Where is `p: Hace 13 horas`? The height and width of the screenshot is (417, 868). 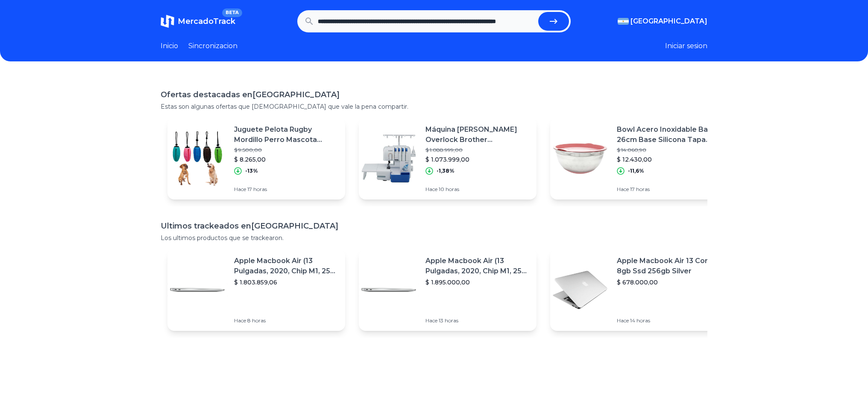
p: Hace 13 horas is located at coordinates (478, 321).